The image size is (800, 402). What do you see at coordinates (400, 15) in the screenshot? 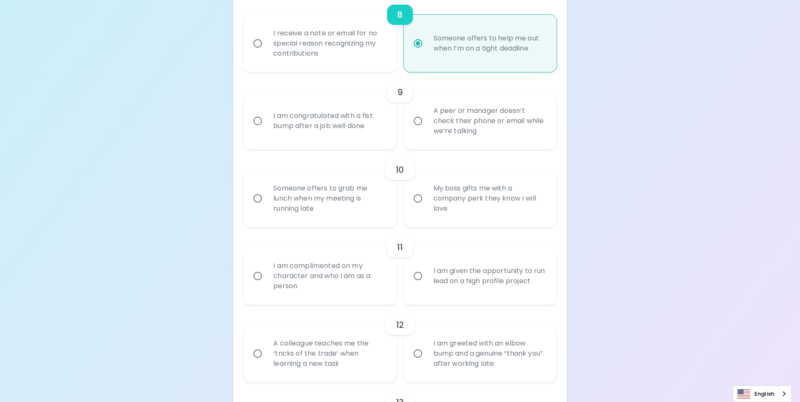
I see `h6: 8` at bounding box center [400, 15].